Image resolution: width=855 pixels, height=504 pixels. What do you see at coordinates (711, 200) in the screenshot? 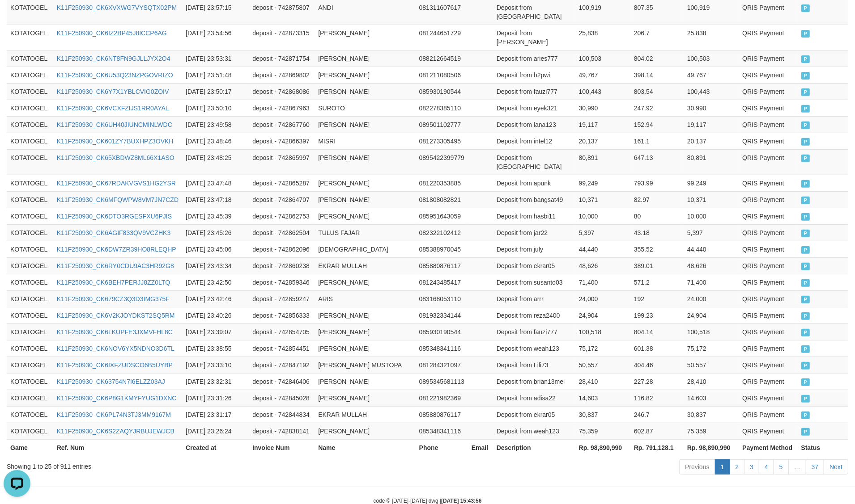
I see `td: 10,371` at bounding box center [711, 200].